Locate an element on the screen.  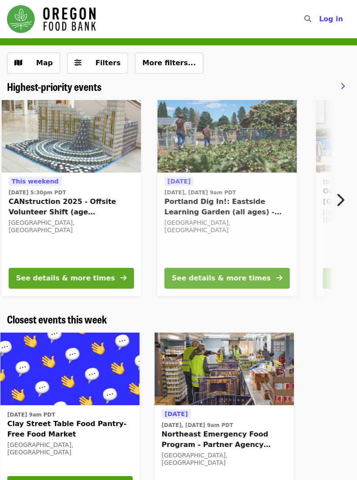
span: Northeast Emergency Food Program - Partner Agency Support is located at coordinates (224, 440).